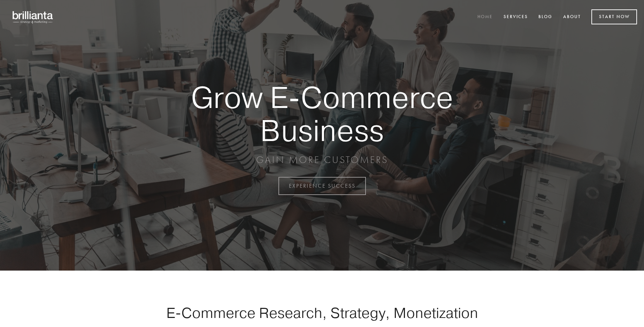  What do you see at coordinates (515, 17) in the screenshot?
I see `a: Services` at bounding box center [515, 17].